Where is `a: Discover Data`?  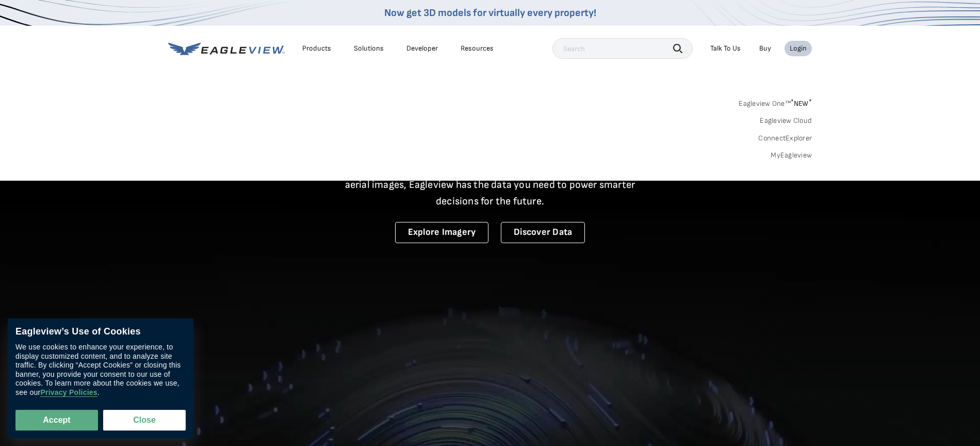
a: Discover Data is located at coordinates (542, 232).